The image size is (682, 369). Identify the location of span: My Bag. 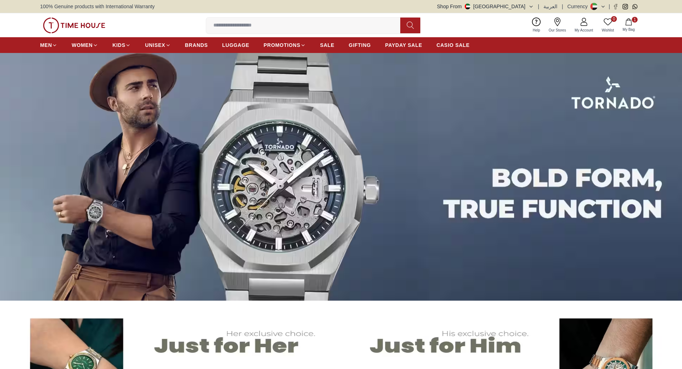
(628, 29).